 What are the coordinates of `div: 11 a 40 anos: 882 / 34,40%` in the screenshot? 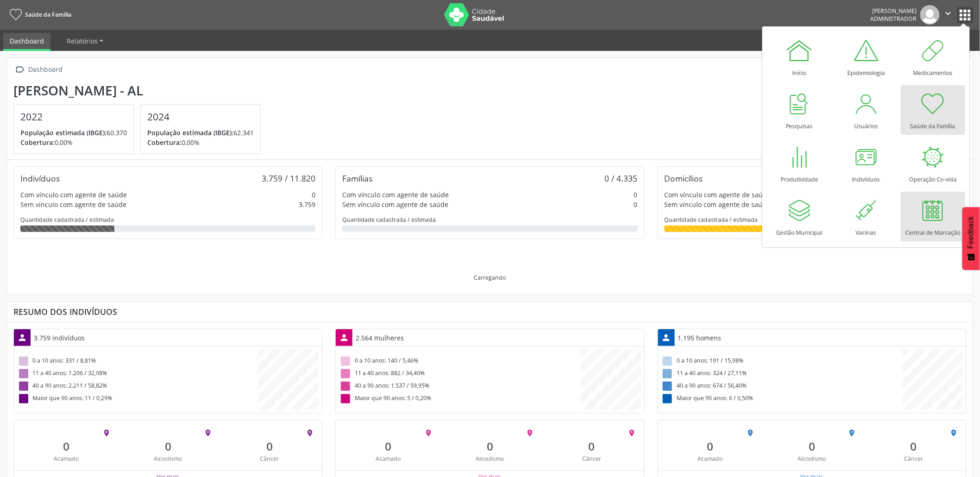 It's located at (460, 373).